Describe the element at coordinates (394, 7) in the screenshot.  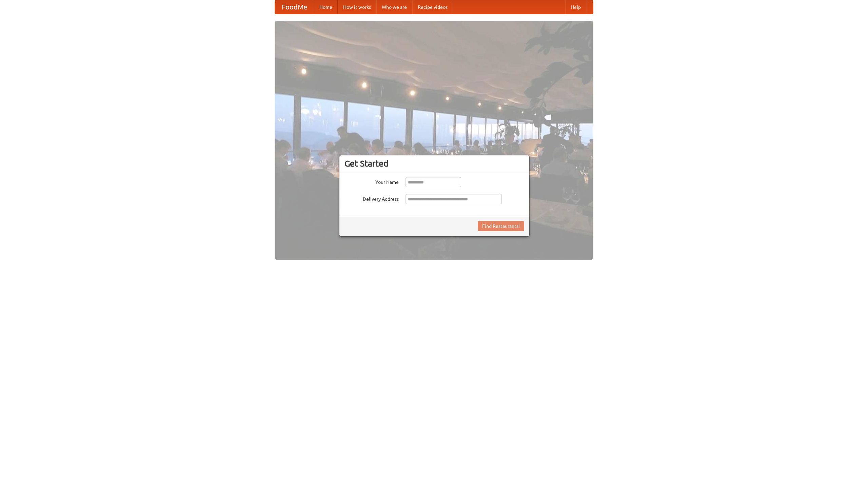
I see `a: Who we are` at that location.